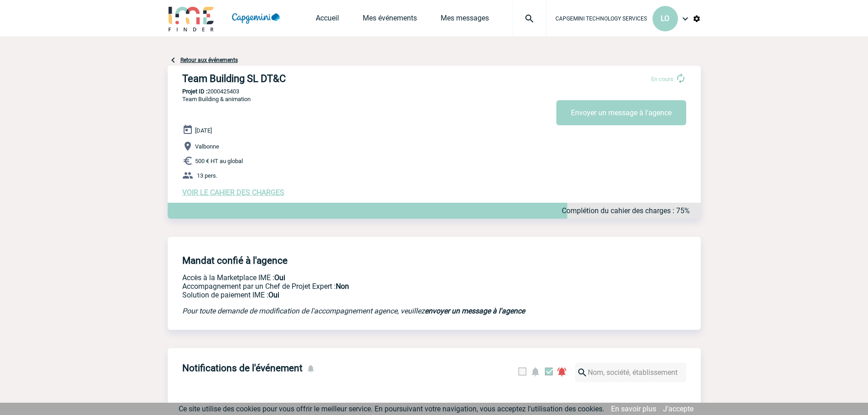  Describe the element at coordinates (371, 277) in the screenshot. I see `p: Accès à la Marketplace IME :` at that location.